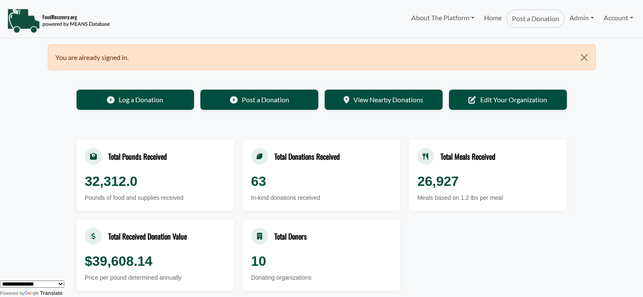 This screenshot has height=297, width=643. I want to click on div: 63, so click(321, 181).